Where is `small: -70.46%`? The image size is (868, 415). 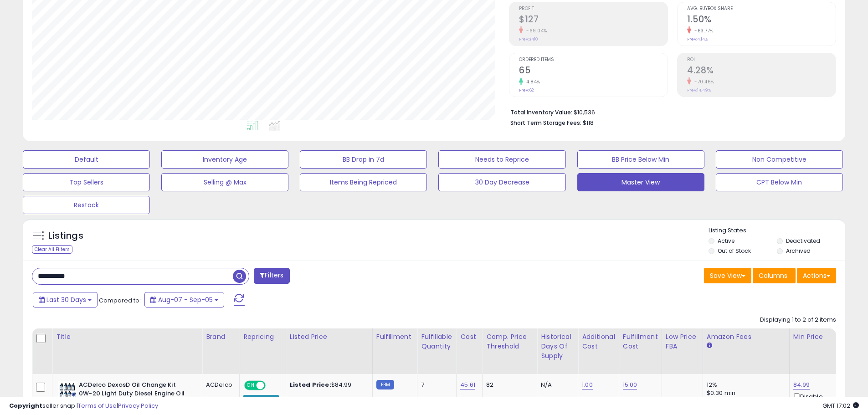
small: -70.46% is located at coordinates (703, 82).